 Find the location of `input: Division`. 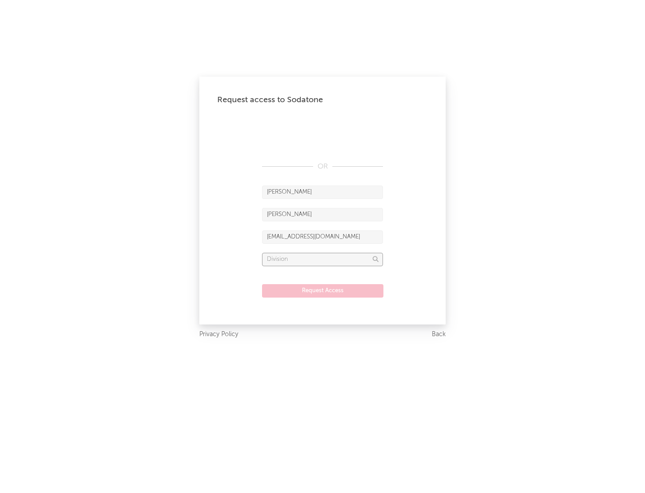

input: Division is located at coordinates (322, 259).